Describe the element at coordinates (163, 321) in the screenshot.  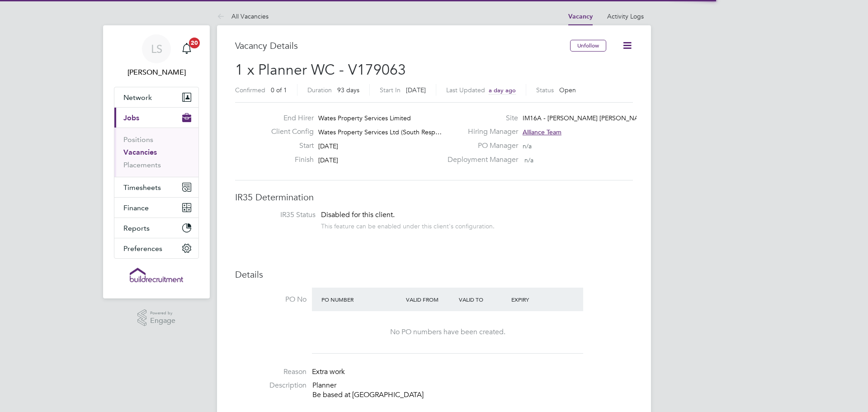
I see `span: Engage` at that location.